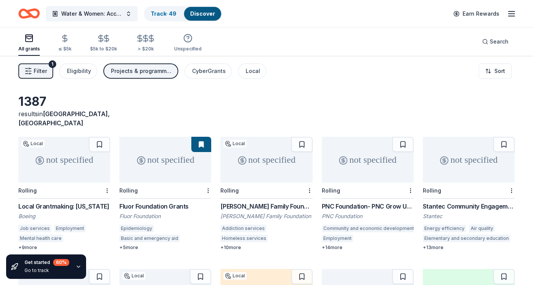 This screenshot has height=285, width=533. What do you see at coordinates (137, 229) in the screenshot?
I see `div: Epidemiology` at bounding box center [137, 229].